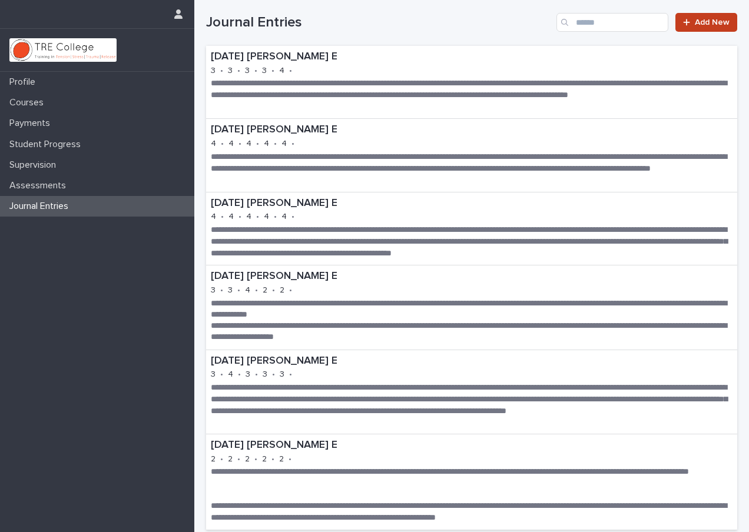 The width and height of the screenshot is (749, 532). I want to click on h1: Journal Entries, so click(378, 22).